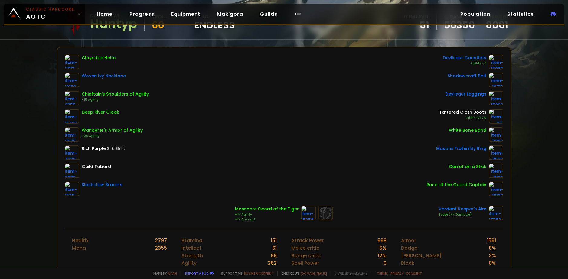  Describe the element at coordinates (99, 58) in the screenshot. I see `div: Clayridge Helm` at that location.